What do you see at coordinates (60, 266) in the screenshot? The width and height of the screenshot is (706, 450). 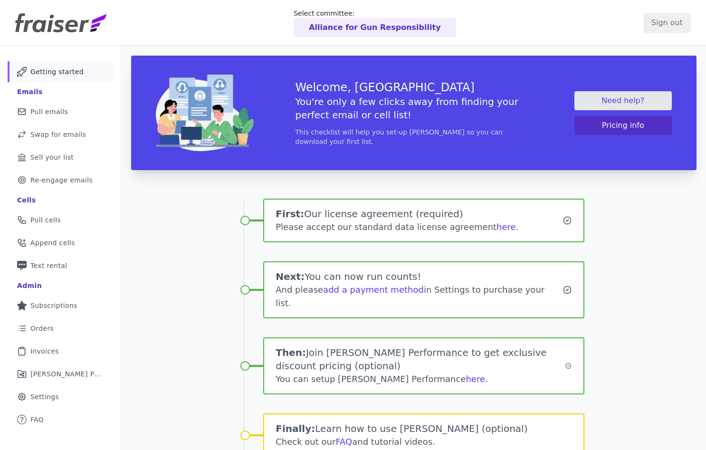 I see `a: Text rental` at bounding box center [60, 266].